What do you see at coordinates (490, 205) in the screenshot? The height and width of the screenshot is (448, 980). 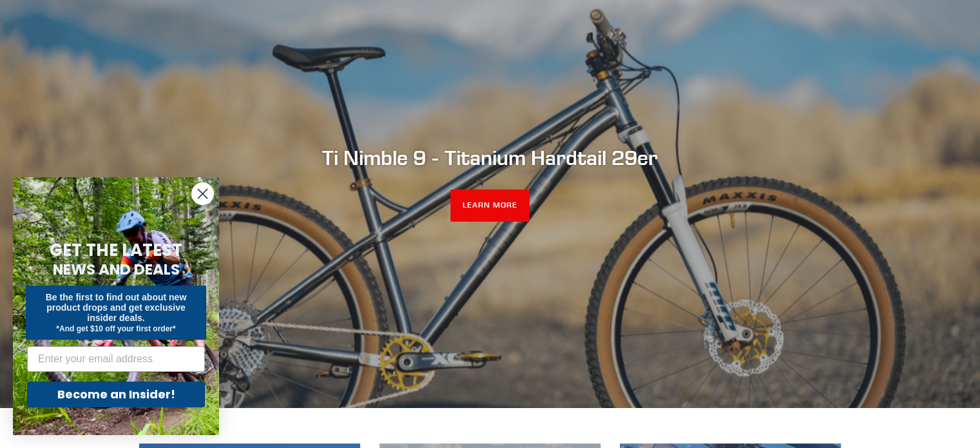 I see `a: LEARN MORE` at bounding box center [490, 205].